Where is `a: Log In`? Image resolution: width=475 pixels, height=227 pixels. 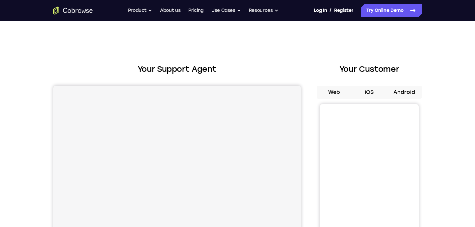
a: Log In is located at coordinates (320, 11).